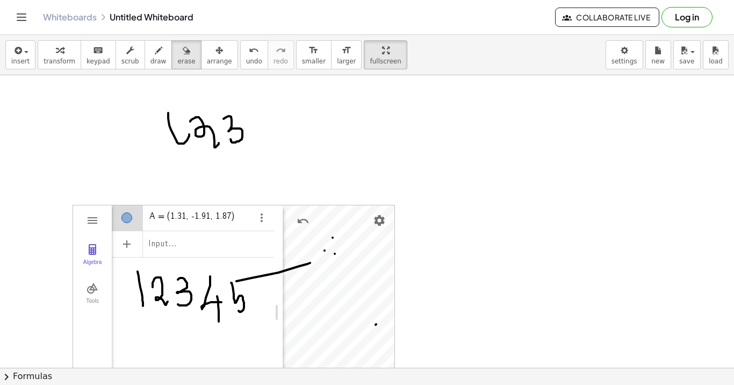 The width and height of the screenshot is (734, 385). Describe the element at coordinates (20, 55) in the screenshot. I see `button: insert` at that location.